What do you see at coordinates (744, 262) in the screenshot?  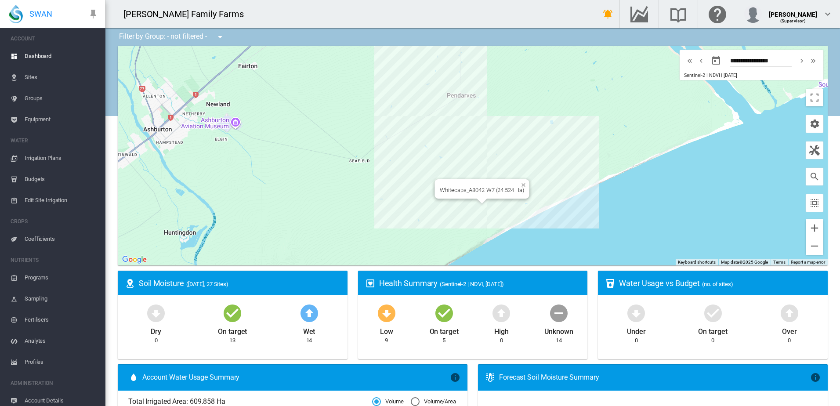 I see `span: Map data ©2025 Google` at bounding box center [744, 262].